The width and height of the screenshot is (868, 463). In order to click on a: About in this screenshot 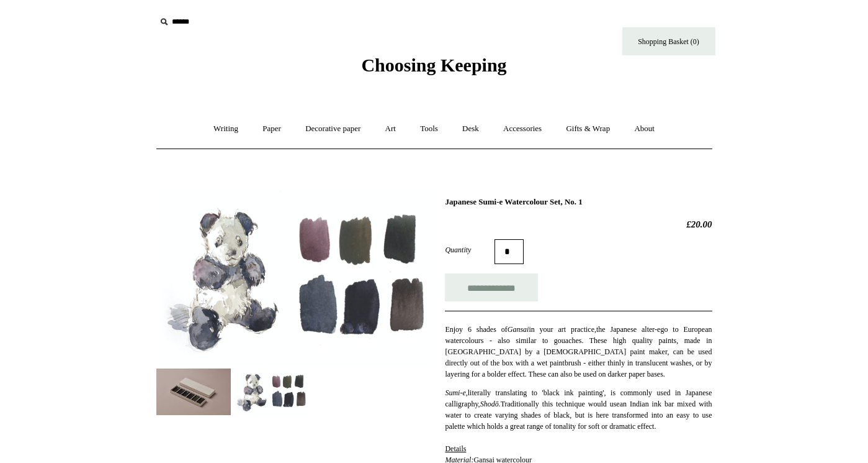, I will do `click(644, 129)`.